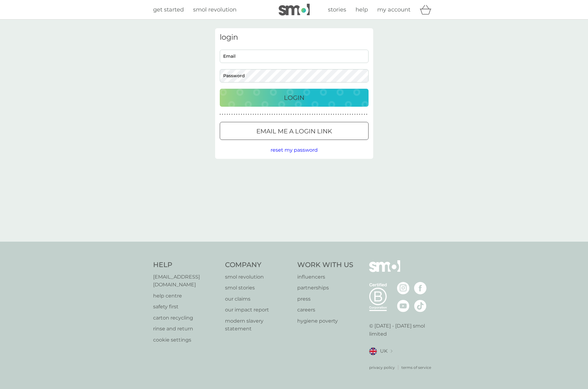 The width and height of the screenshot is (588, 389). What do you see at coordinates (168, 10) in the screenshot?
I see `a: get started` at bounding box center [168, 10].